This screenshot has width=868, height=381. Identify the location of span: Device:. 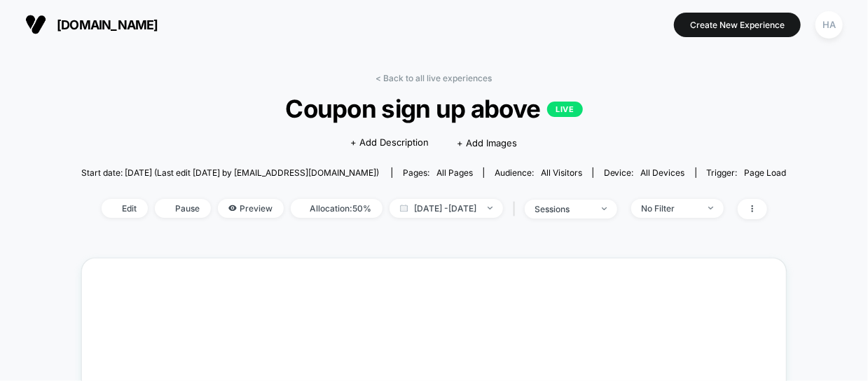
(644, 172).